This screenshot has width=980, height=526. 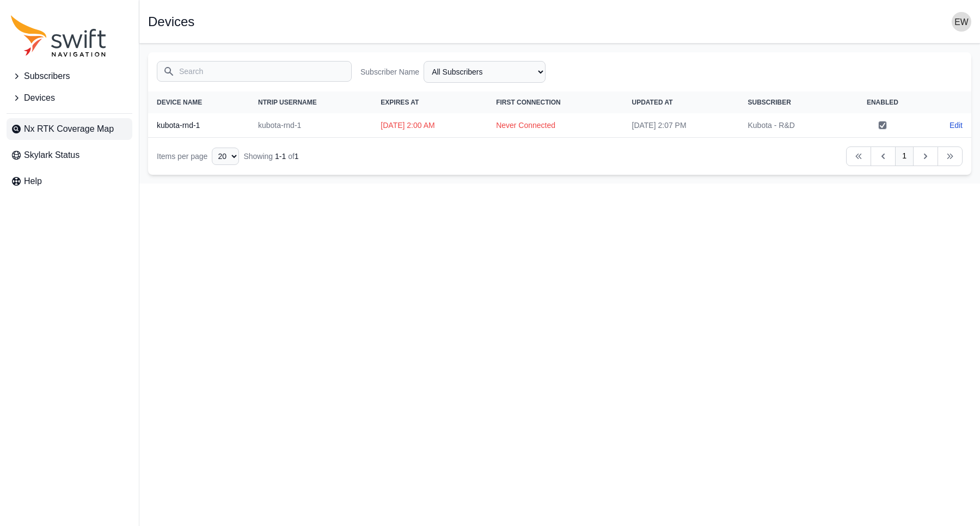 I want to click on img: user photo, so click(x=961, y=22).